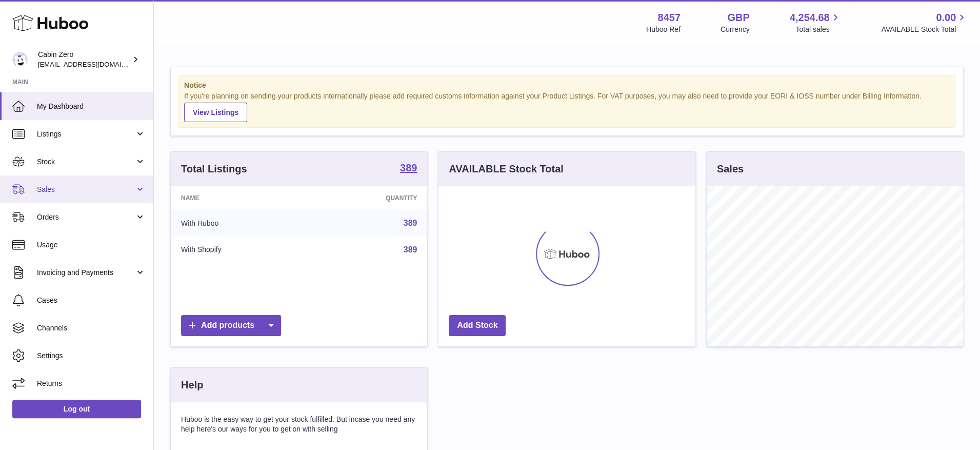  What do you see at coordinates (505, 169) in the screenshot?
I see `h3: AVAILABLE Stock Total` at bounding box center [505, 169].